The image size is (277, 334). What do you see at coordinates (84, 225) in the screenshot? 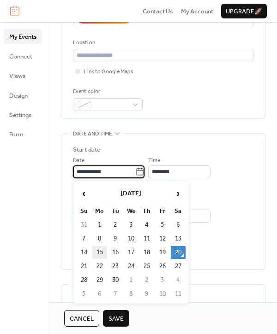
I see `td: 31` at bounding box center [84, 225].